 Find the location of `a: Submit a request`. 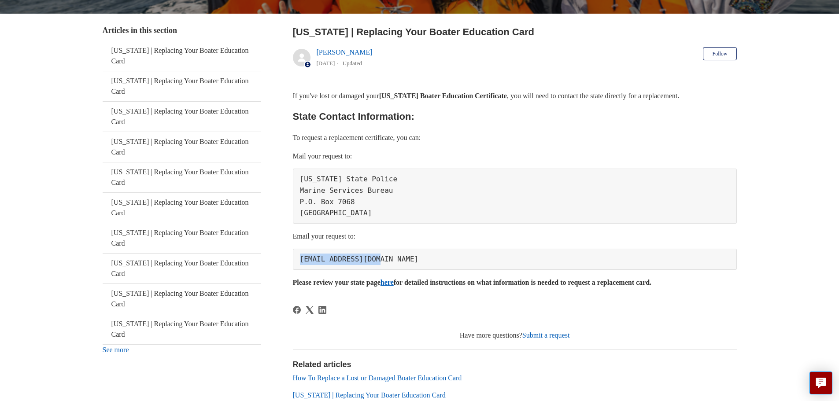

a: Submit a request is located at coordinates (546, 335).